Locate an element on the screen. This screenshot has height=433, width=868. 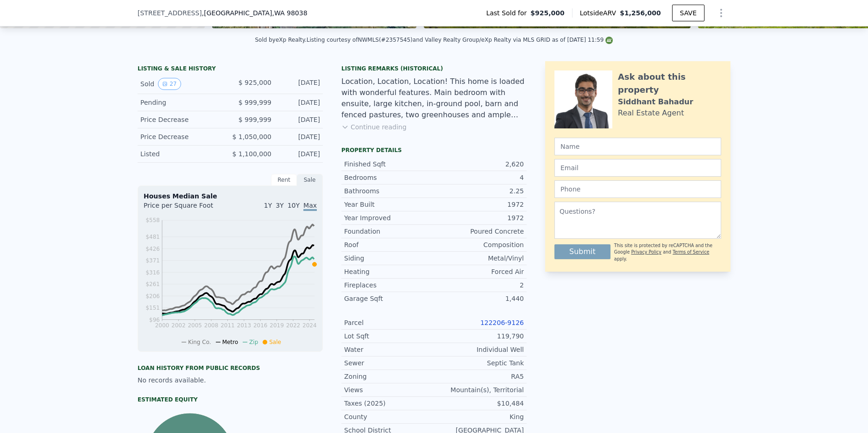
div: Composition is located at coordinates (479, 245).